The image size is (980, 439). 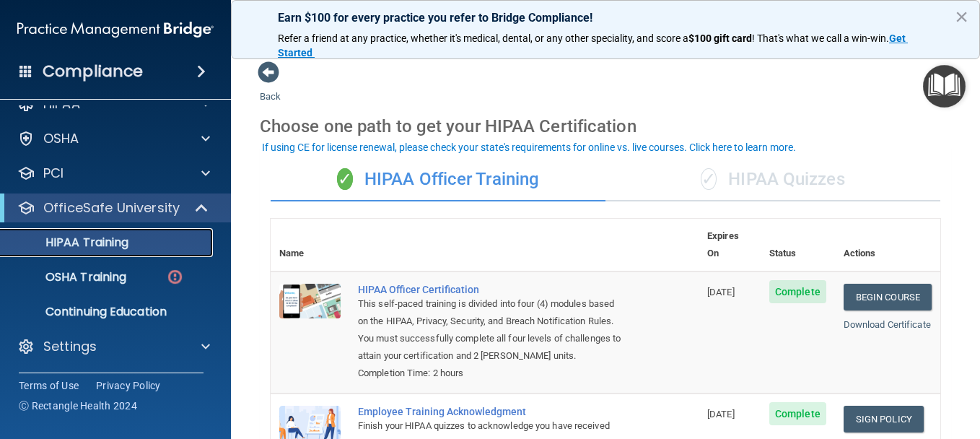 What do you see at coordinates (773, 180) in the screenshot?
I see `div: HIPAA Quizzes` at bounding box center [773, 180].